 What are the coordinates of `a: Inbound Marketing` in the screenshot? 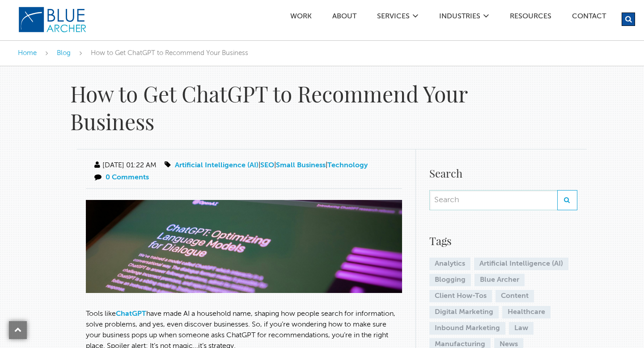 It's located at (467, 328).